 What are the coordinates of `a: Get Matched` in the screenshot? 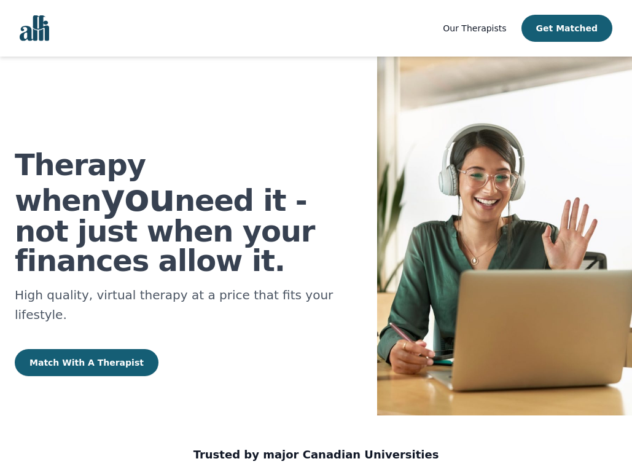 It's located at (567, 28).